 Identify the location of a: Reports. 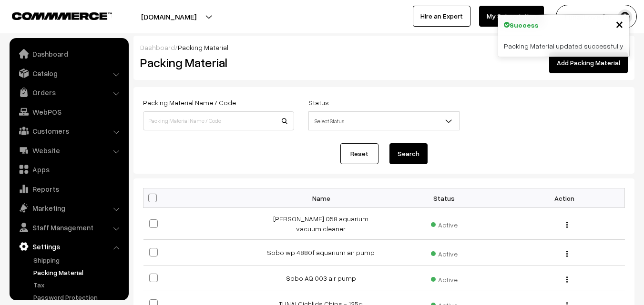
(69, 189).